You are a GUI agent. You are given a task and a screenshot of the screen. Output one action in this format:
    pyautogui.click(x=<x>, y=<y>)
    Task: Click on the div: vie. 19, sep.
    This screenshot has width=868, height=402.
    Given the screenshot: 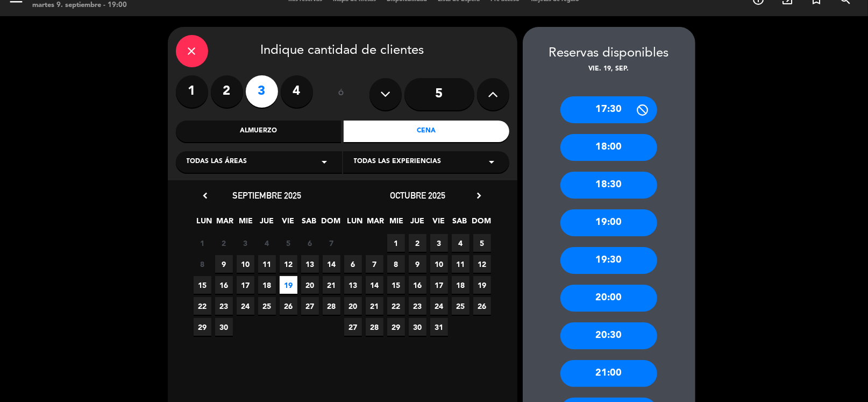 What is the action you would take?
    pyautogui.click(x=609, y=70)
    